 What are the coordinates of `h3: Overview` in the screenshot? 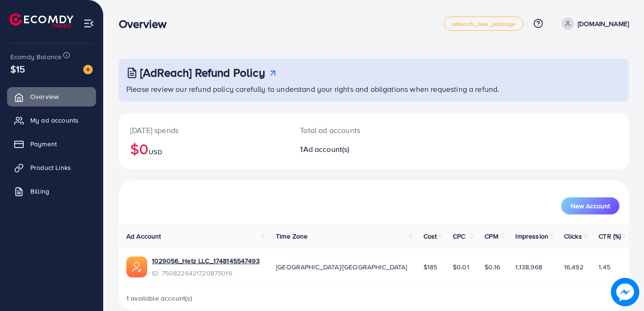 It's located at (146, 23).